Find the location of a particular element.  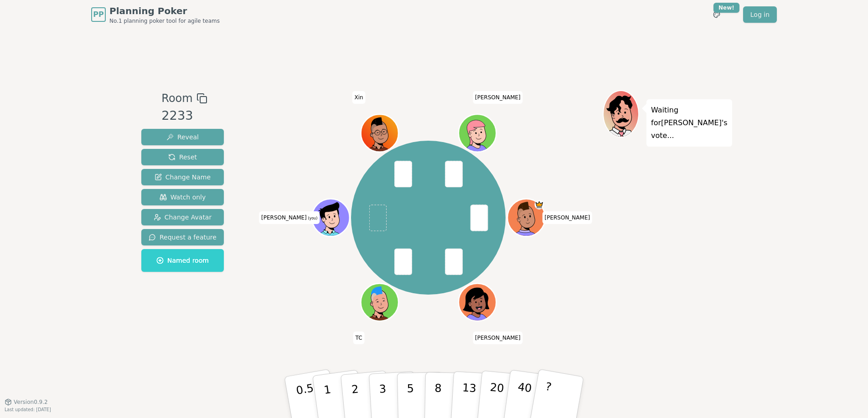

span: Planning Poker is located at coordinates (164, 11).